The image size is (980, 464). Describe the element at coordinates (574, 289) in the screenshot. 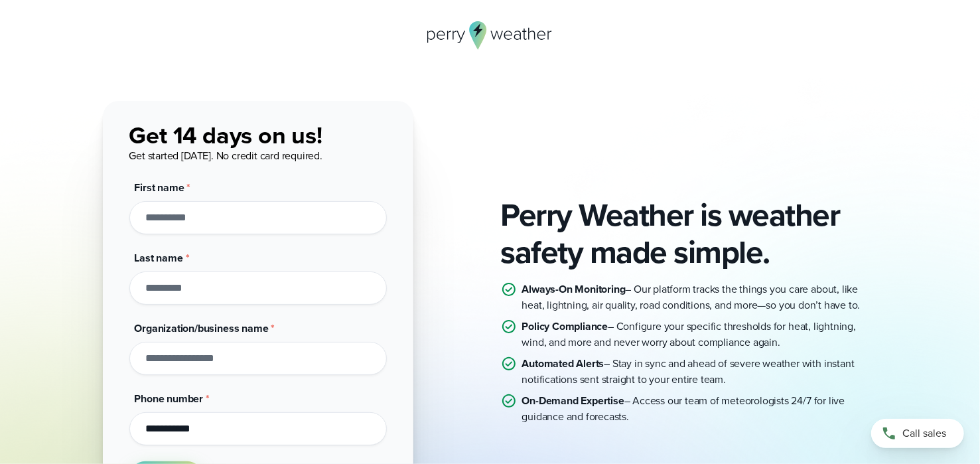

I see `strong: Always-On Monitoring` at that location.